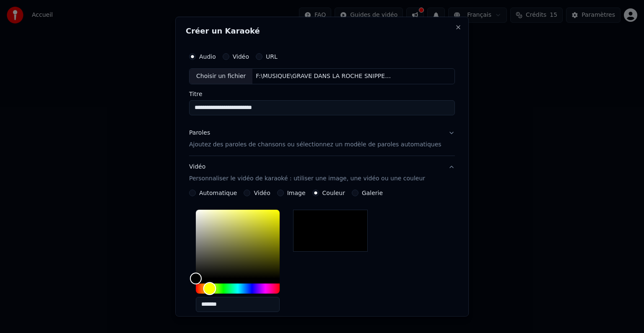  Describe the element at coordinates (297, 193) in the screenshot. I see `label: Image` at that location.